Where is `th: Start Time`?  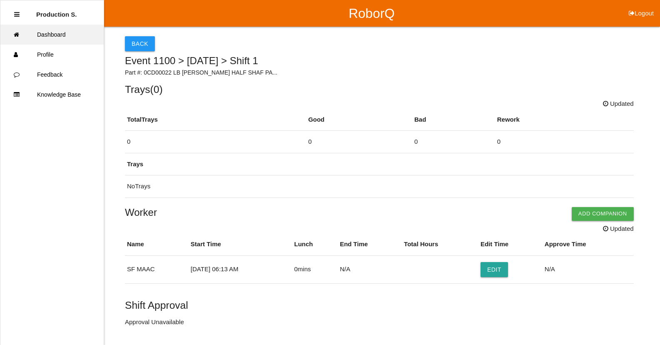 th: Start Time is located at coordinates (240, 244).